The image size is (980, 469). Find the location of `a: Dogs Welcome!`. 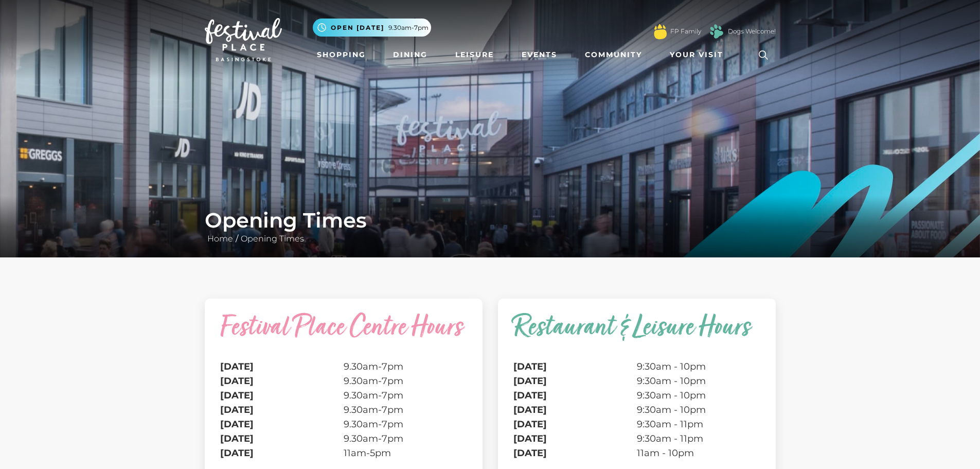

a: Dogs Welcome! is located at coordinates (752, 31).